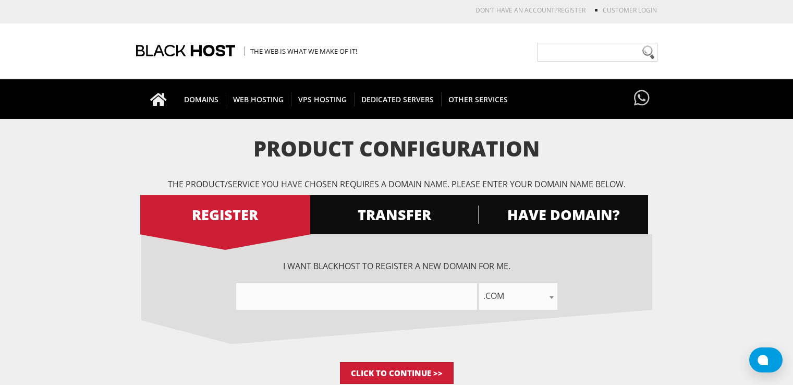 The width and height of the screenshot is (793, 385). What do you see at coordinates (766, 360) in the screenshot?
I see `button: Open chat window` at bounding box center [766, 360].